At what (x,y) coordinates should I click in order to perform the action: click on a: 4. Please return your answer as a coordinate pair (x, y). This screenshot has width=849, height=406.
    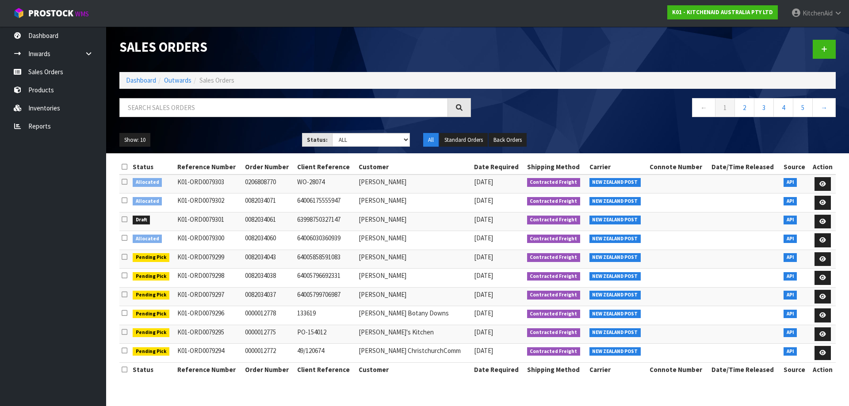
    Looking at the image, I should click on (783, 107).